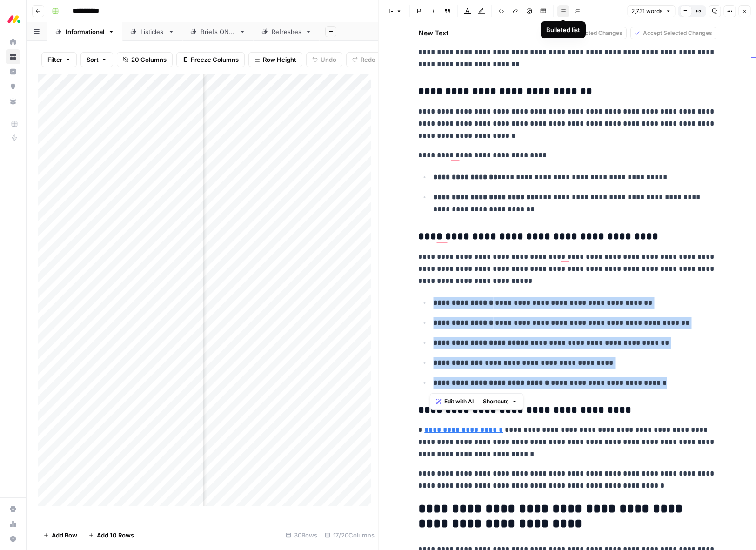 The height and width of the screenshot is (550, 756). I want to click on span: Freeze Columns, so click(214, 59).